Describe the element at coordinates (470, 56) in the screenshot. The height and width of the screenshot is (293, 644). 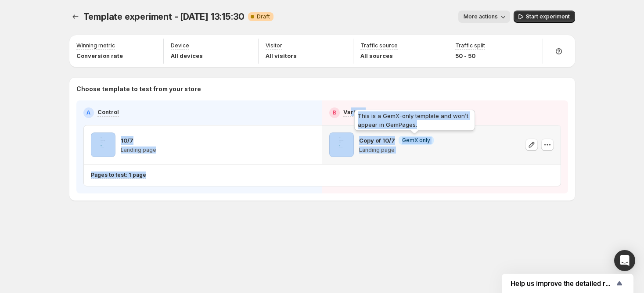
I see `p: 50 - 50` at that location.